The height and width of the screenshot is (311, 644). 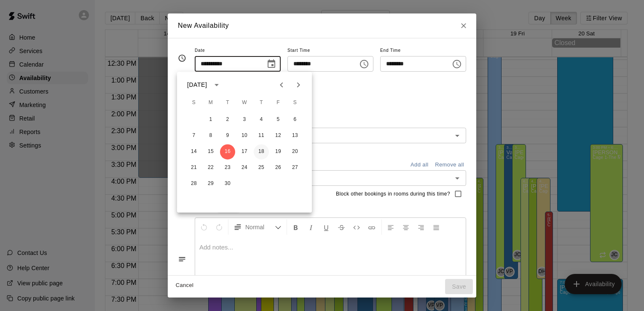 I want to click on button: 30, so click(x=228, y=184).